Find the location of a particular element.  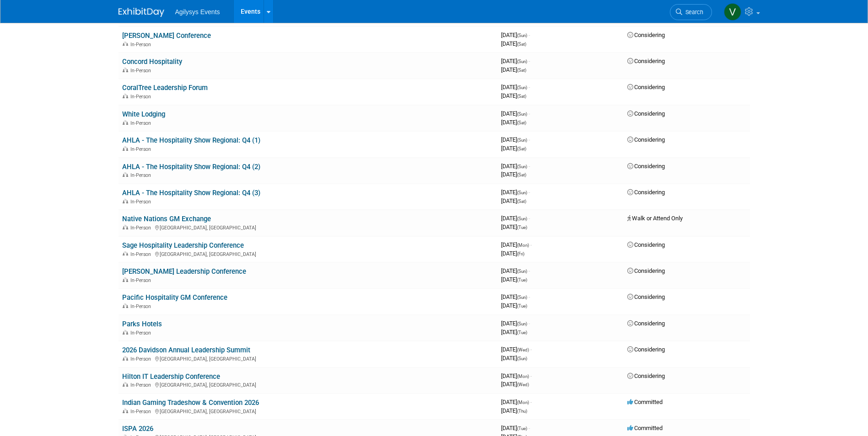

span: Search is located at coordinates (693, 12).